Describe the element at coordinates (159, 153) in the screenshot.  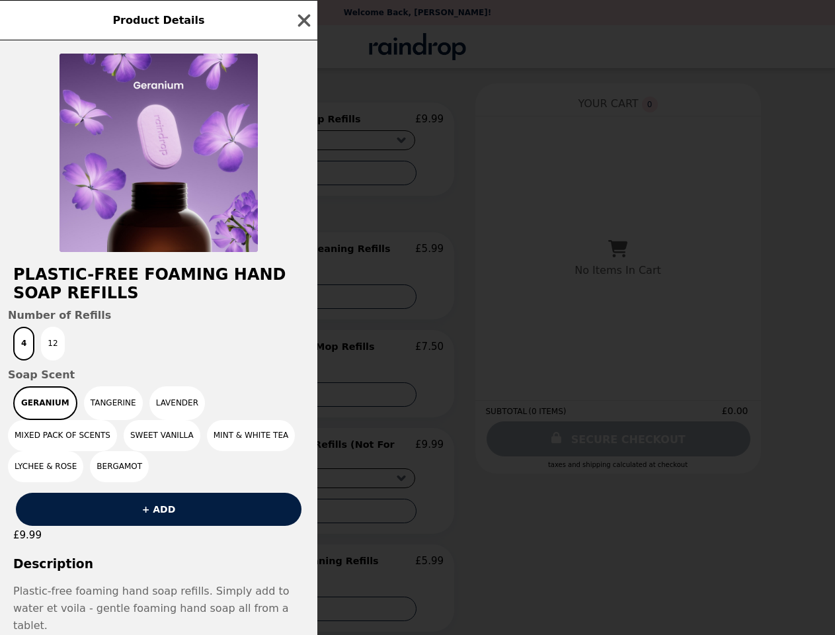
I see `img: 4 / Geranium` at that location.